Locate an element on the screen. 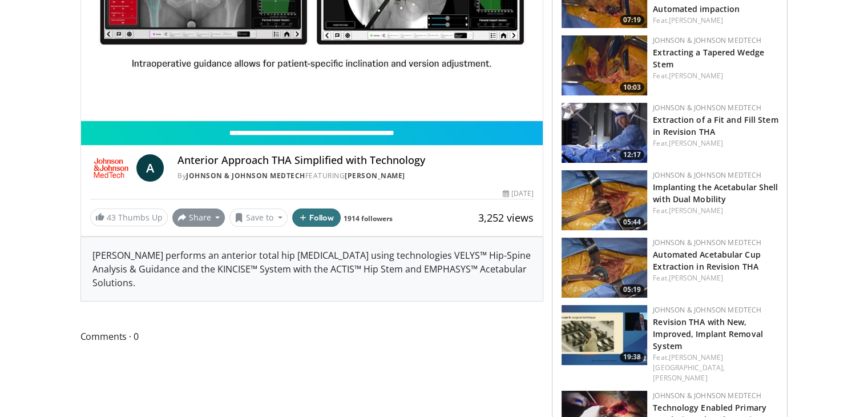  a: Extraction of a Fit and Fill Stem in Revision THA is located at coordinates (715, 126).